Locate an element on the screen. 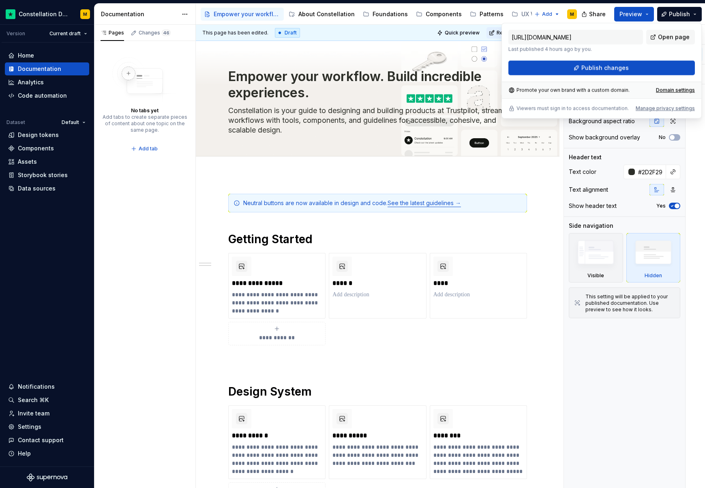 The width and height of the screenshot is (705, 488). button: Constellation Design SystemM is located at coordinates (47, 14).